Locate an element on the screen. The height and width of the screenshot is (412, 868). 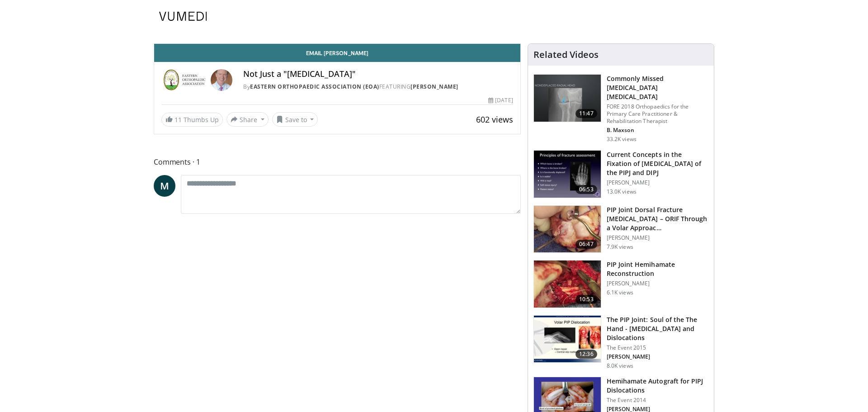
img: b2c65235-e098-4cd2-ab0f-914df5e3e270.150x105_q85_crop-smart_upscale.jpg is located at coordinates (568, 98).